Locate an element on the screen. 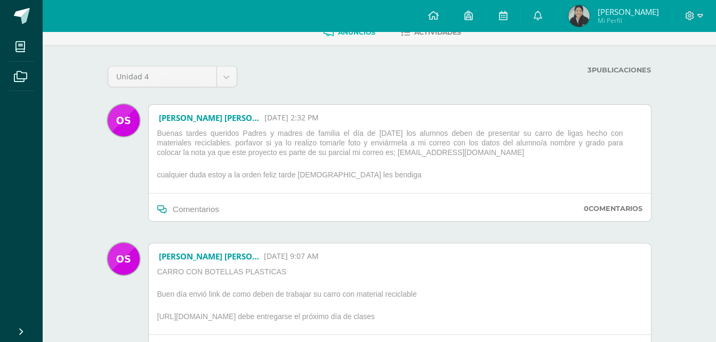  p: CARRO CON BOTELLAS PLASTICAS is located at coordinates (297, 274).